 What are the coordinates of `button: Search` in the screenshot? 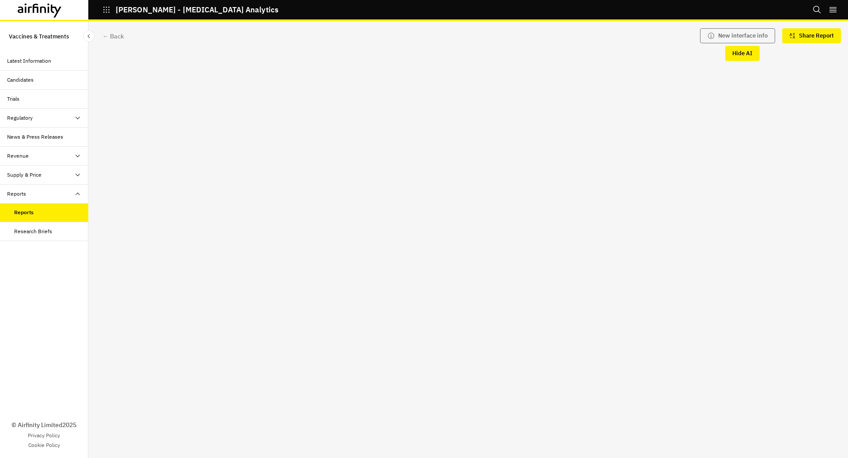 It's located at (817, 10).